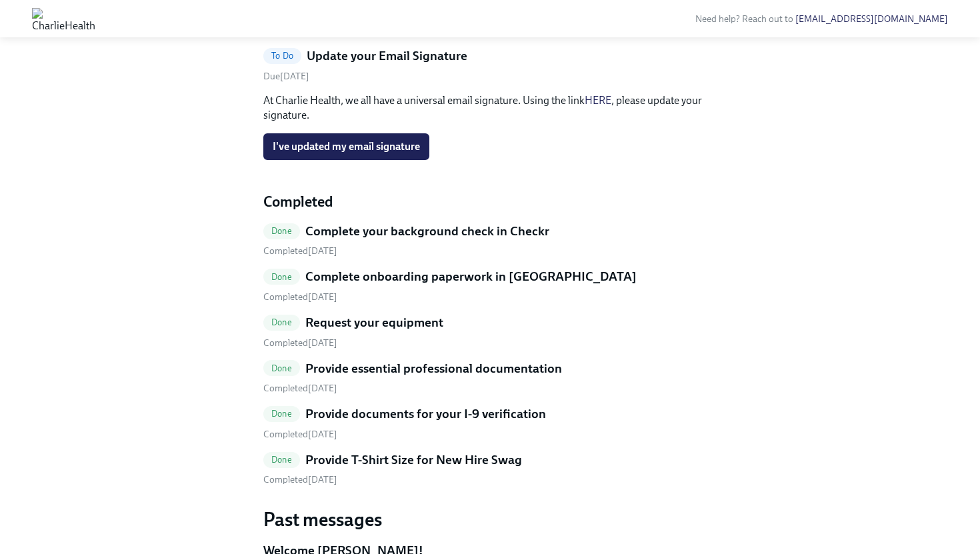 Image resolution: width=980 pixels, height=554 pixels. I want to click on h5: Update your Email Signature, so click(387, 56).